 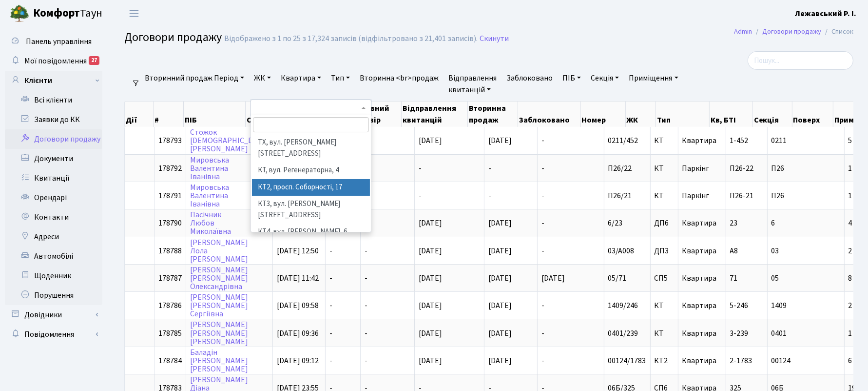 What do you see at coordinates (53, 237) in the screenshot?
I see `a: Адреси` at bounding box center [53, 237].